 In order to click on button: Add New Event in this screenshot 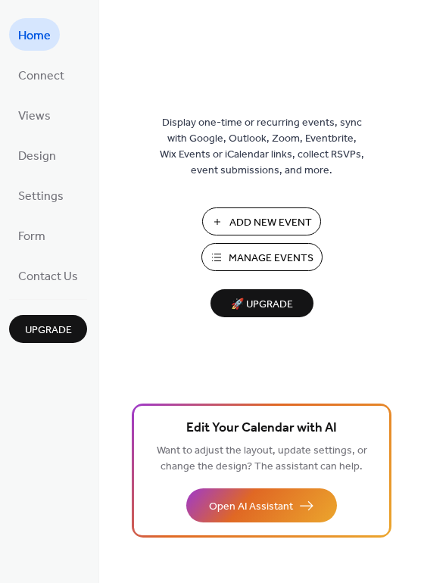, I will do `click(261, 221)`.